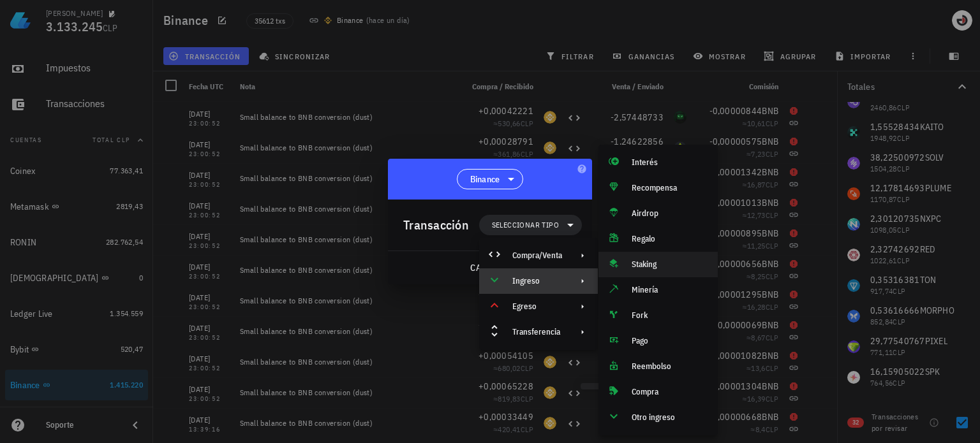 The height and width of the screenshot is (443, 980). What do you see at coordinates (669, 341) in the screenshot?
I see `div: Pago` at bounding box center [669, 341].